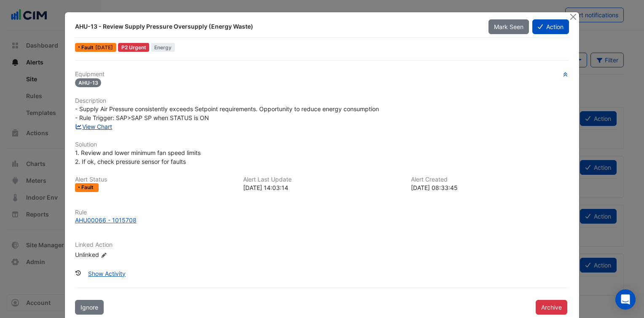  What do you see at coordinates (490, 179) in the screenshot?
I see `h6: Alert Created` at bounding box center [490, 179].